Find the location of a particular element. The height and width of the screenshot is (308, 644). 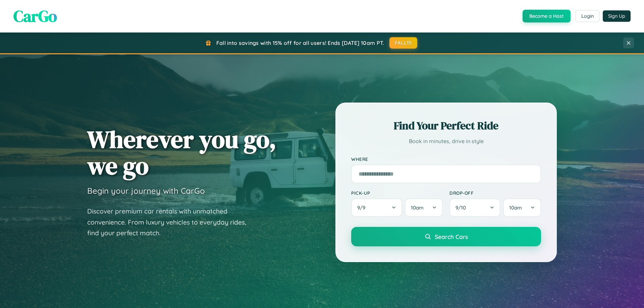

h1: Wherever you go, we go is located at coordinates (182, 152).